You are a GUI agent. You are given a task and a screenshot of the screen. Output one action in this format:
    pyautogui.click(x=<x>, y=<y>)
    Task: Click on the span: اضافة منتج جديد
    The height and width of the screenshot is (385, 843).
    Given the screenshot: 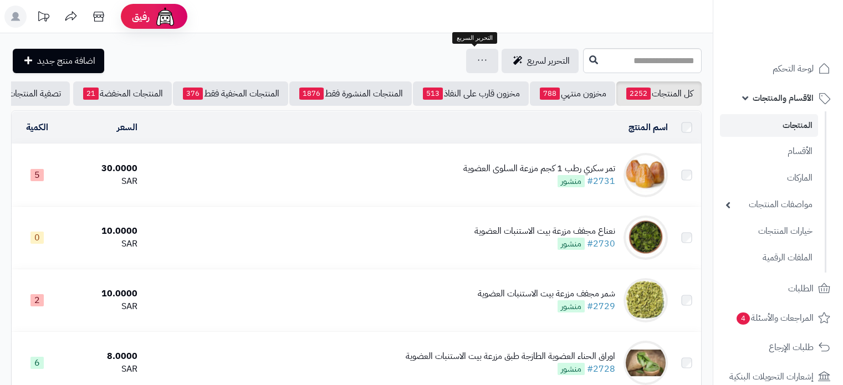 What is the action you would take?
    pyautogui.click(x=66, y=61)
    